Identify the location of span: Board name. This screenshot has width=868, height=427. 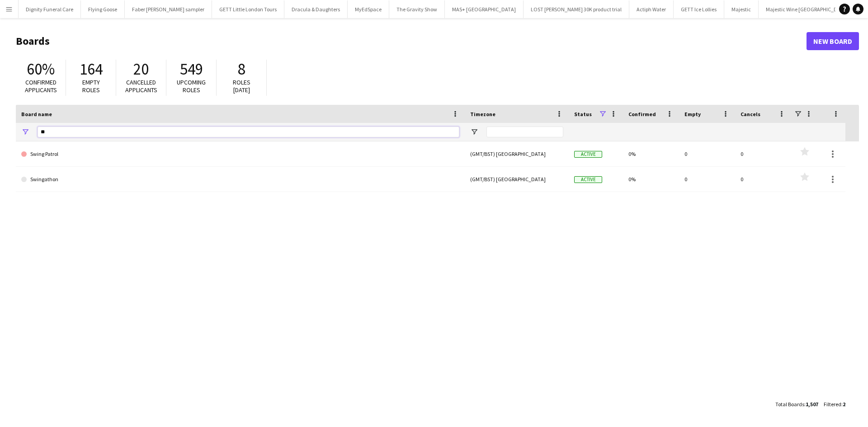
(36, 114).